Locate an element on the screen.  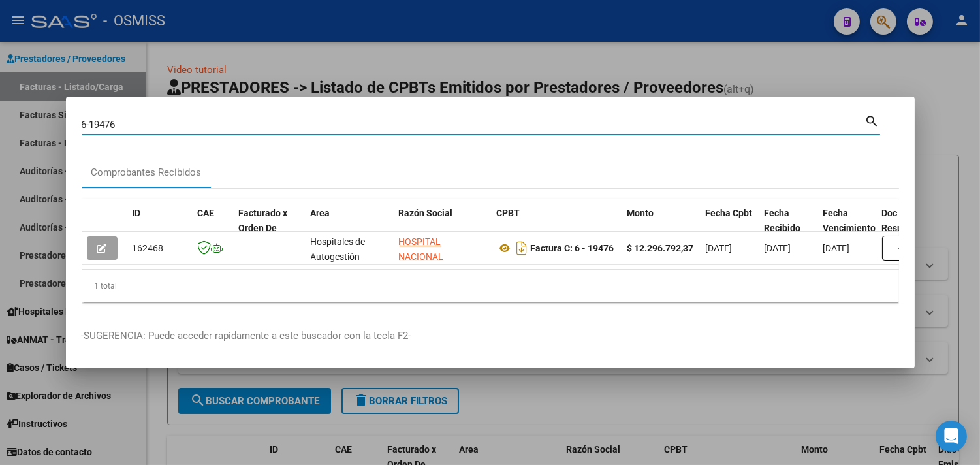
div: Comprobantes Recibidos is located at coordinates (146, 172).